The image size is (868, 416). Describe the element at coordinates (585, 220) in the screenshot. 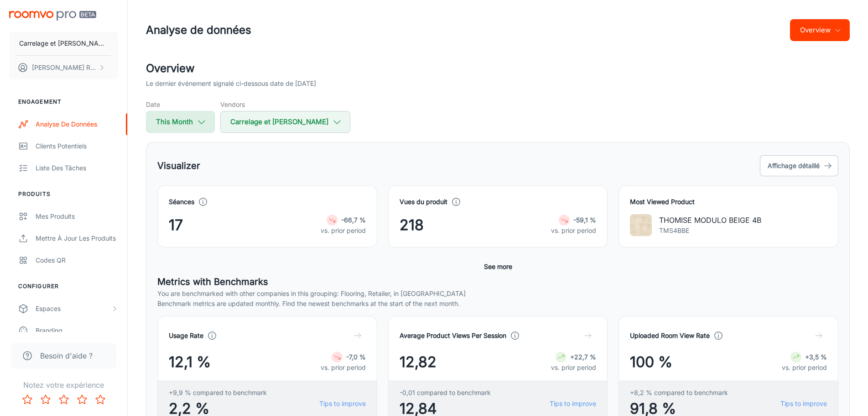

I see `strong: -59,1 %` at that location.